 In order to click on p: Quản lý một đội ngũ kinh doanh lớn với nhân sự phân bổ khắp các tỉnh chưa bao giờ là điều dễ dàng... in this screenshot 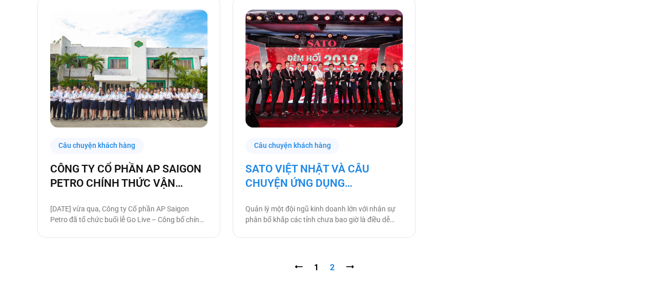, I will do `click(324, 214)`.